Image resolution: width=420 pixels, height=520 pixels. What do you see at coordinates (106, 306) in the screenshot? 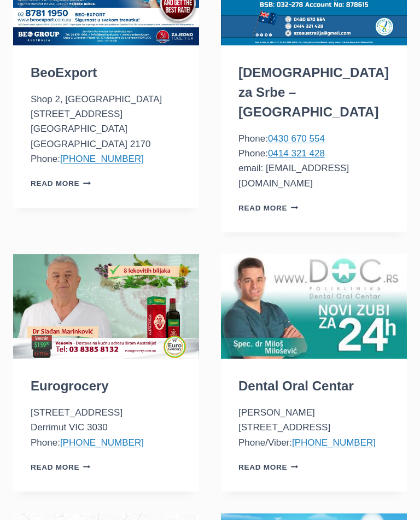
I see `img: Eurogrocery` at bounding box center [106, 306].